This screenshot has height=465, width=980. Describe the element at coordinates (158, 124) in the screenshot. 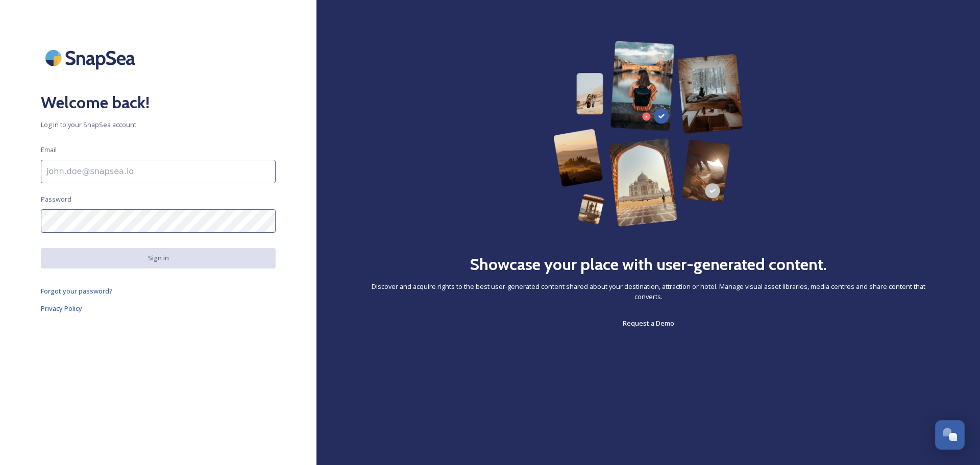

I see `span: Log in to your SnapSea account` at that location.